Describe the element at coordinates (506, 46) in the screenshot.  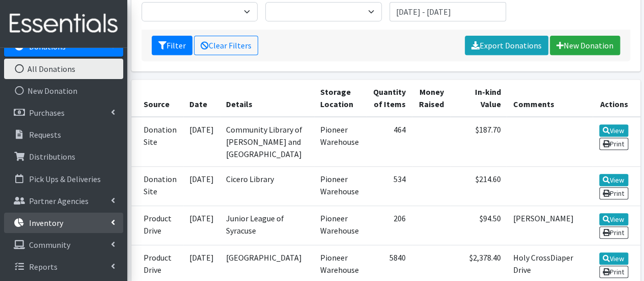
I see `a: Export Donations` at that location.